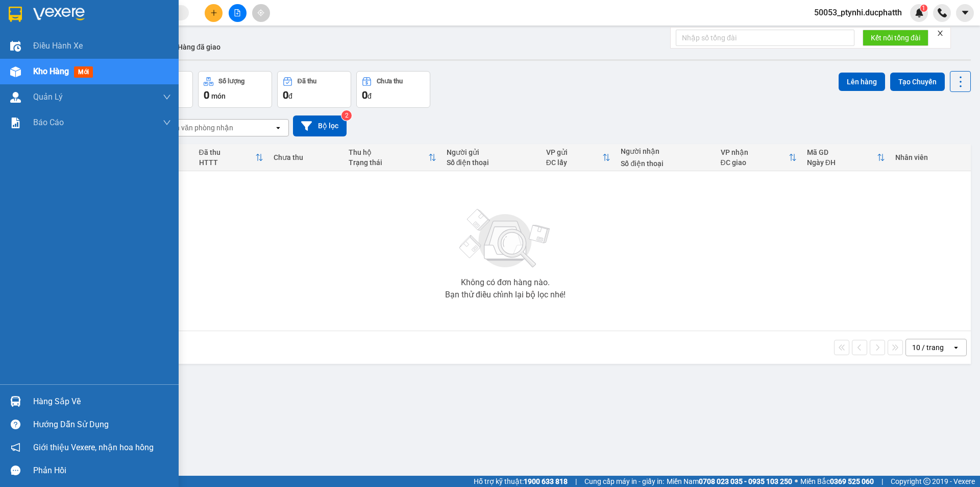 The height and width of the screenshot is (487, 980). What do you see at coordinates (15, 447) in the screenshot?
I see `span: notification` at bounding box center [15, 447].